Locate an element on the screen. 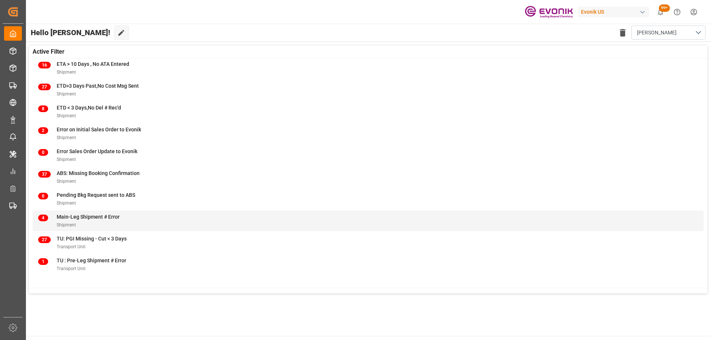  span: ABS: Missing Booking Confirmation is located at coordinates (98, 173).